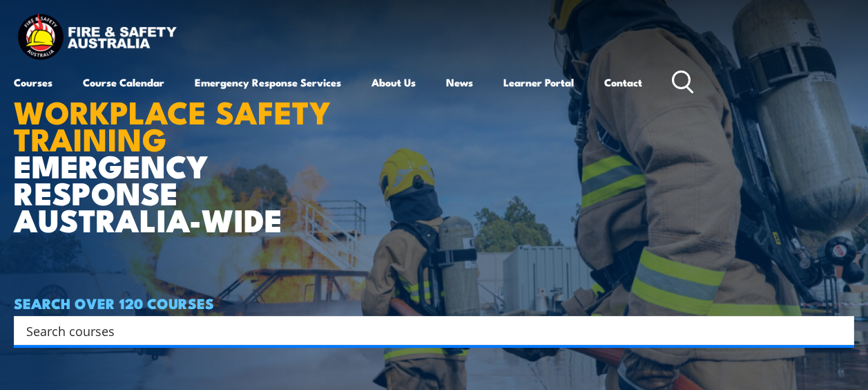 The width and height of the screenshot is (868, 390). I want to click on strong: WORKPLACE SAFETY TRAINING, so click(172, 124).